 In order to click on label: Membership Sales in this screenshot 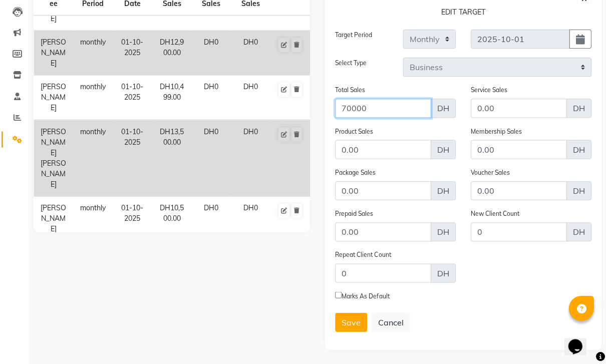, I will do `click(497, 131)`.